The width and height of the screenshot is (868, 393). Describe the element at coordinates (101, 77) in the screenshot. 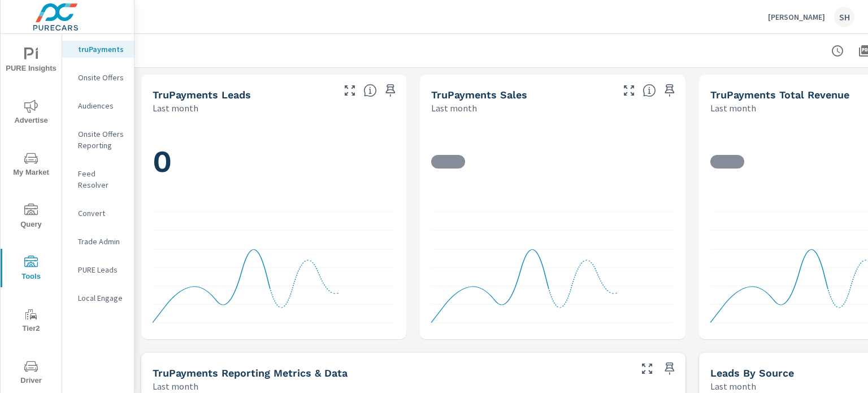

I see `p: Onsite Offers` at that location.